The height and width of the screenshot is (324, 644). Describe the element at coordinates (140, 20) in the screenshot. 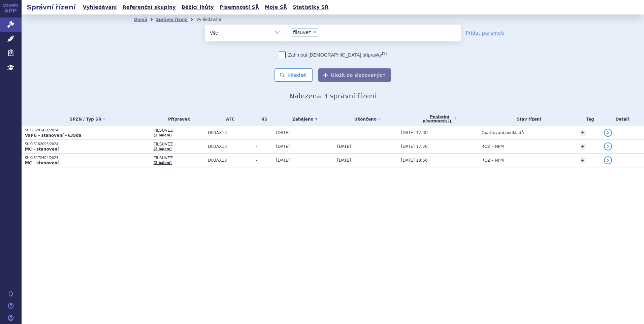

I see `a: Domů` at that location.